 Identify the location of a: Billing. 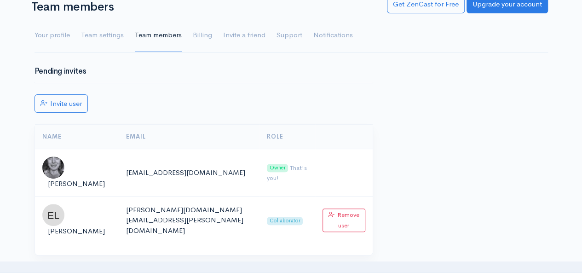
(203, 35).